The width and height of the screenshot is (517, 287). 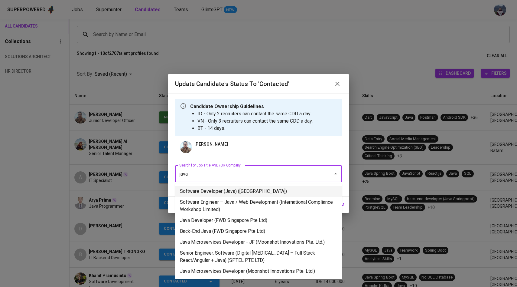 I want to click on li: Java Microservices Developer (Moonshot Innovations Pte. Ltd.), so click(x=259, y=271).